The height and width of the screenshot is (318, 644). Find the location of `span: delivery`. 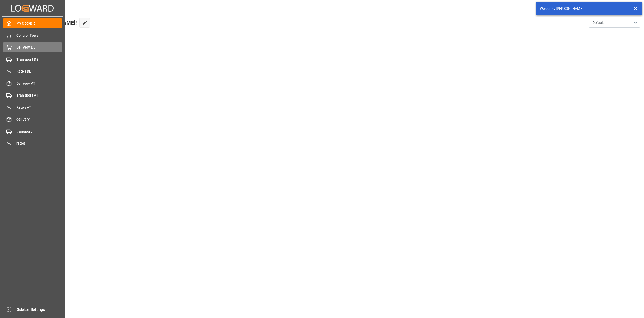

span: delivery is located at coordinates (39, 119).